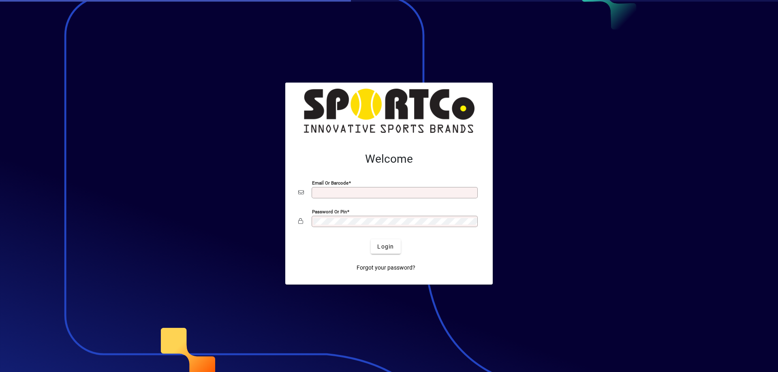 The image size is (778, 372). I want to click on h2: Welcome, so click(389, 159).